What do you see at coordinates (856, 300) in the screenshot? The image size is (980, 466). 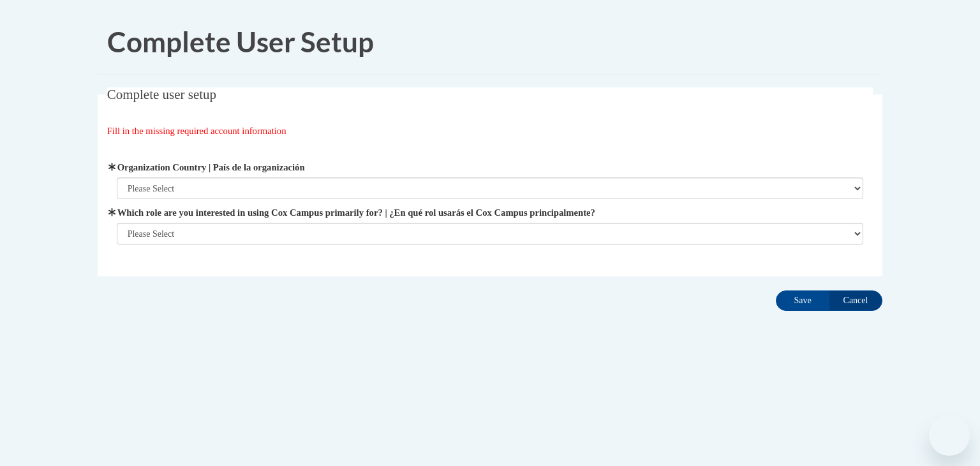 I see `input: Cancel` at bounding box center [856, 300].